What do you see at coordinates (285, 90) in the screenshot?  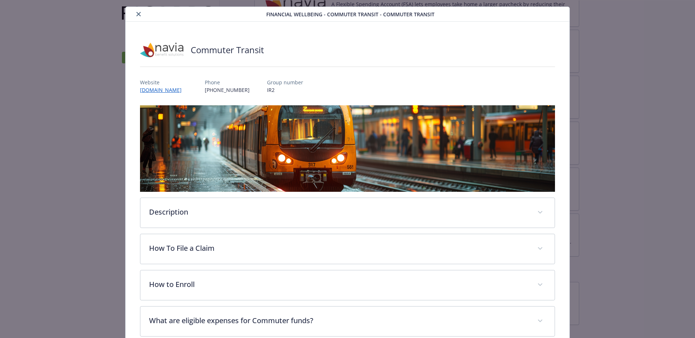 I see `p: IR2` at bounding box center [285, 90].